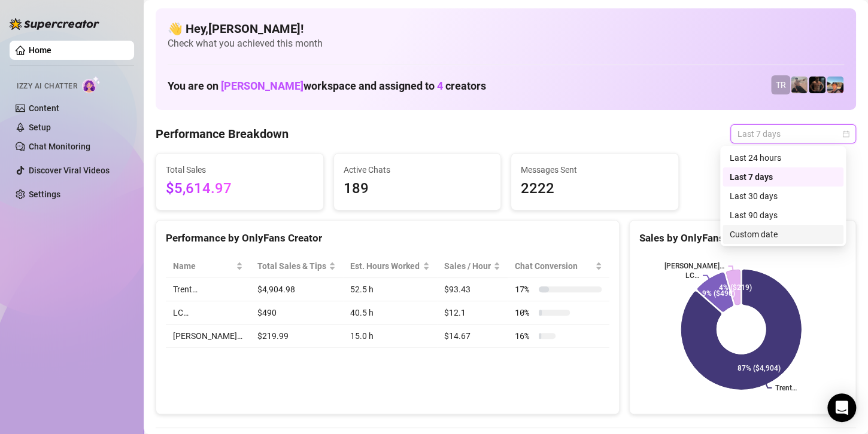 This screenshot has width=868, height=434. Describe the element at coordinates (240, 170) in the screenshot. I see `span: Total Sales` at that location.